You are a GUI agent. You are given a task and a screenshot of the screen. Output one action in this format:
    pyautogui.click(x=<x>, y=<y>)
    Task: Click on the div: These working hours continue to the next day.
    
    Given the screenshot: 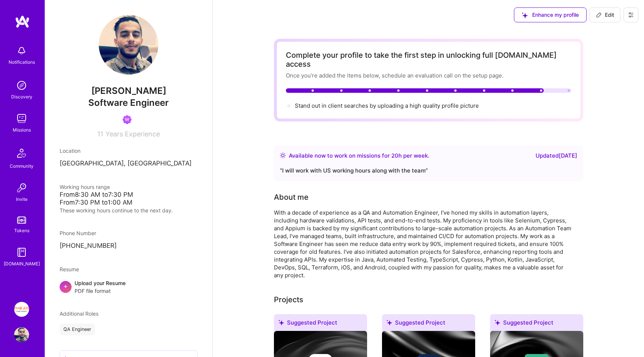 What is the action you would take?
    pyautogui.click(x=129, y=210)
    